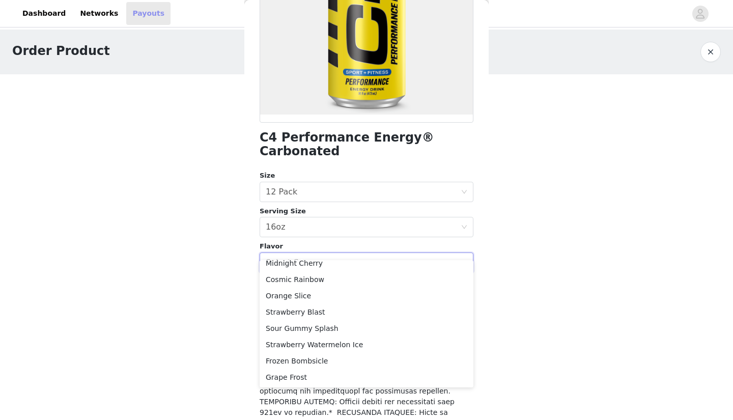 This screenshot has width=733, height=420. Describe the element at coordinates (366, 246) in the screenshot. I see `div: Flavor` at that location.